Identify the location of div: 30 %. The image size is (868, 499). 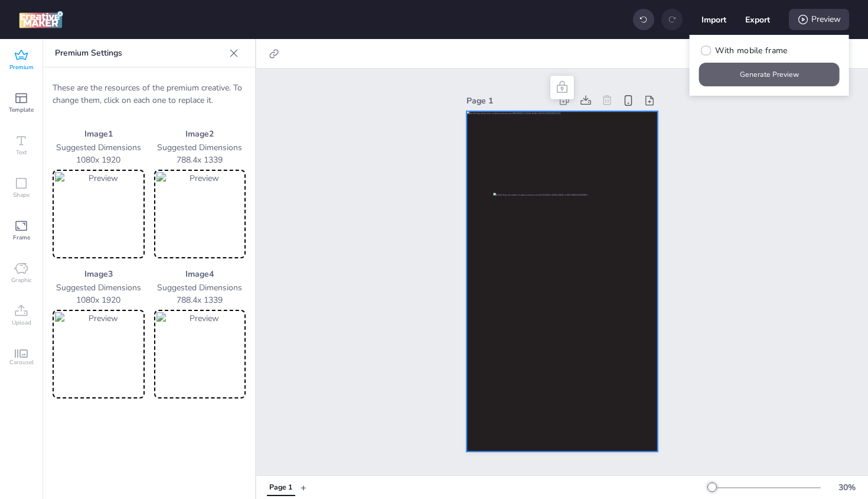
(847, 487).